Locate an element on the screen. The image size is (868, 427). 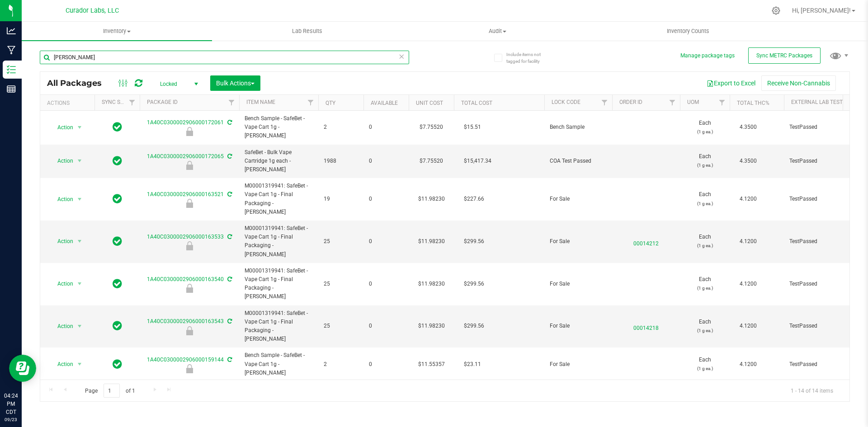
span: Curador Labs, LLC is located at coordinates (92, 11).